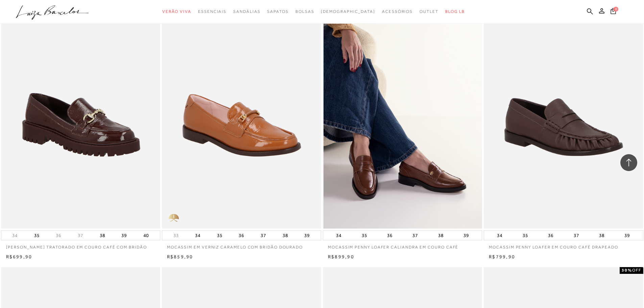 This screenshot has height=308, width=644. What do you see at coordinates (455, 12) in the screenshot?
I see `a: BLOG LB` at bounding box center [455, 12].